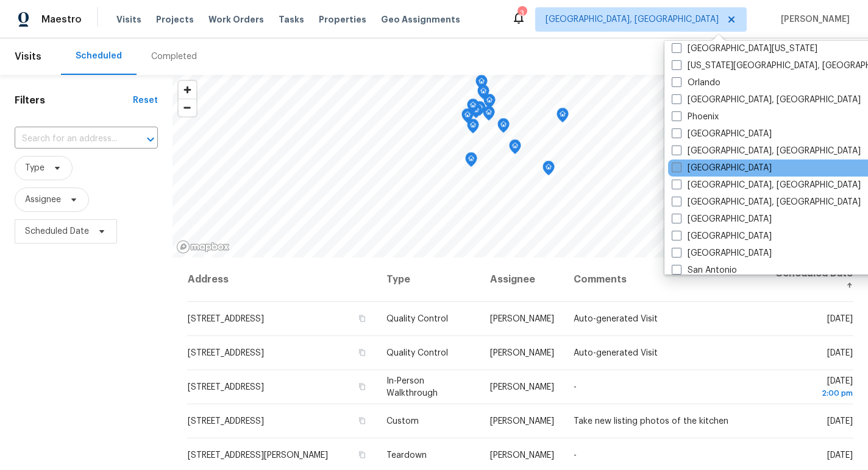 This screenshot has width=868, height=470. I want to click on span: Assignee, so click(42, 200).